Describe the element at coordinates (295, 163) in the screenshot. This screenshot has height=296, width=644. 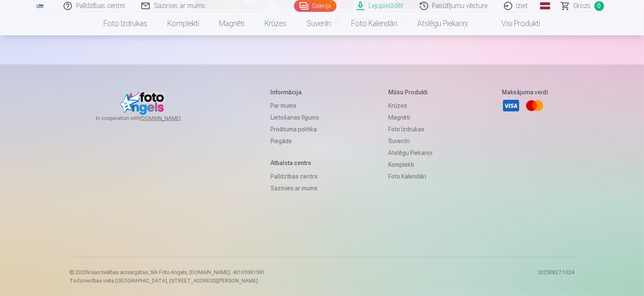
I see `h5: Atbalsta centrs` at that location.